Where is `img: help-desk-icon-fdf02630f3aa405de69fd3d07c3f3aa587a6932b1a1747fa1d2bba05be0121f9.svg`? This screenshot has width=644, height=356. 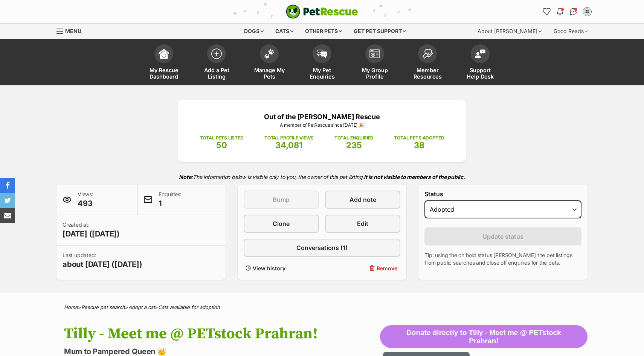 img: help-desk-icon-fdf02630f3aa405de69fd3d07c3f3aa587a6932b1a1747fa1d2bba05be0121f9.svg is located at coordinates (480, 54).